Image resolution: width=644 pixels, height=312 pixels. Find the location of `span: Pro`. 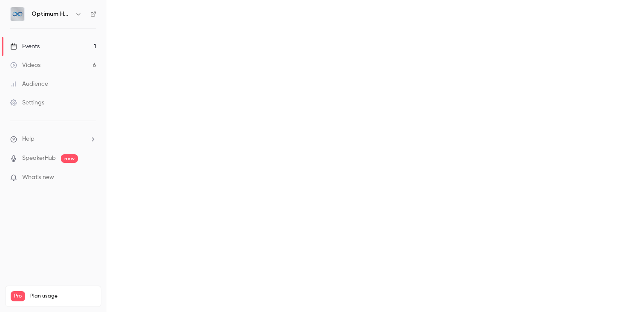

span: Pro is located at coordinates (18, 296).